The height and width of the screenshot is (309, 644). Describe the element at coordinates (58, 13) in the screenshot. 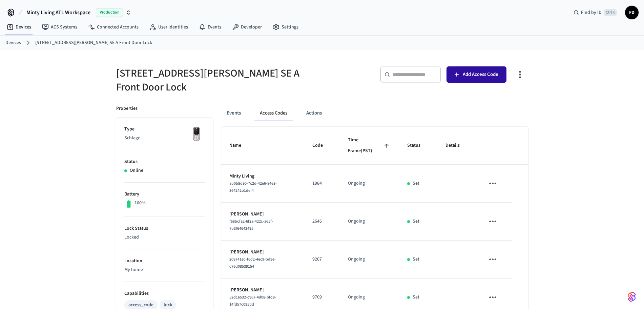

I see `span: Minty Living ATL Workspace` at that location.